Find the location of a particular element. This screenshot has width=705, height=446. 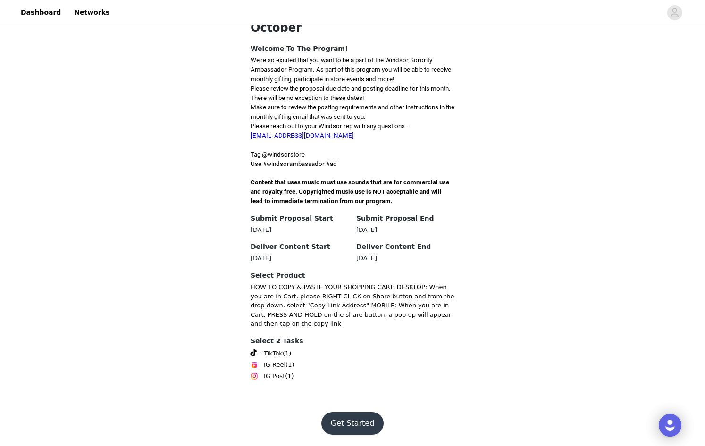

span: IG Post is located at coordinates (274, 376).